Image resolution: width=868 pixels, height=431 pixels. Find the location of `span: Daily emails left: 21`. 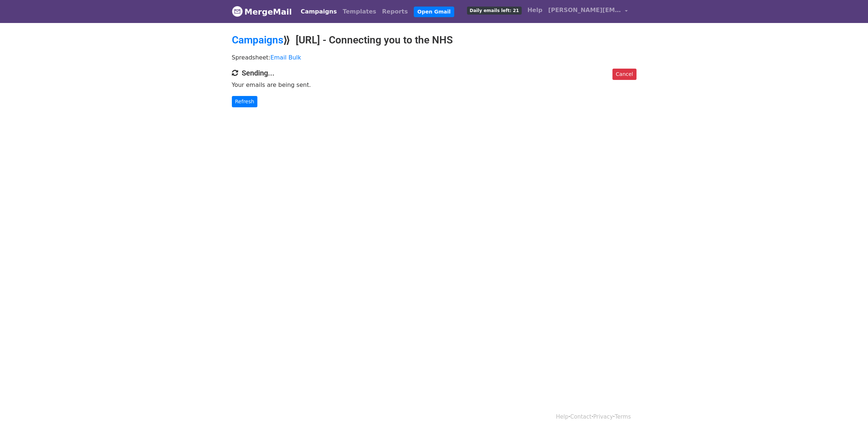

span: Daily emails left: 21 is located at coordinates (494, 10).